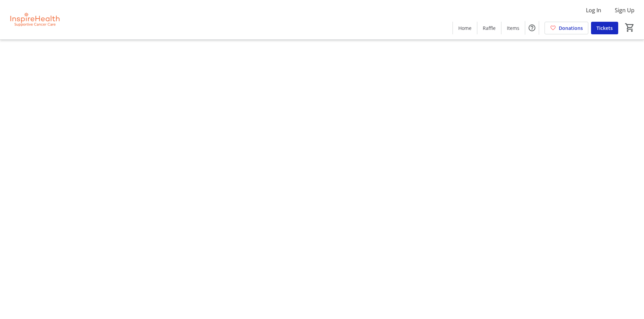  I want to click on span: Tickets, so click(605, 28).